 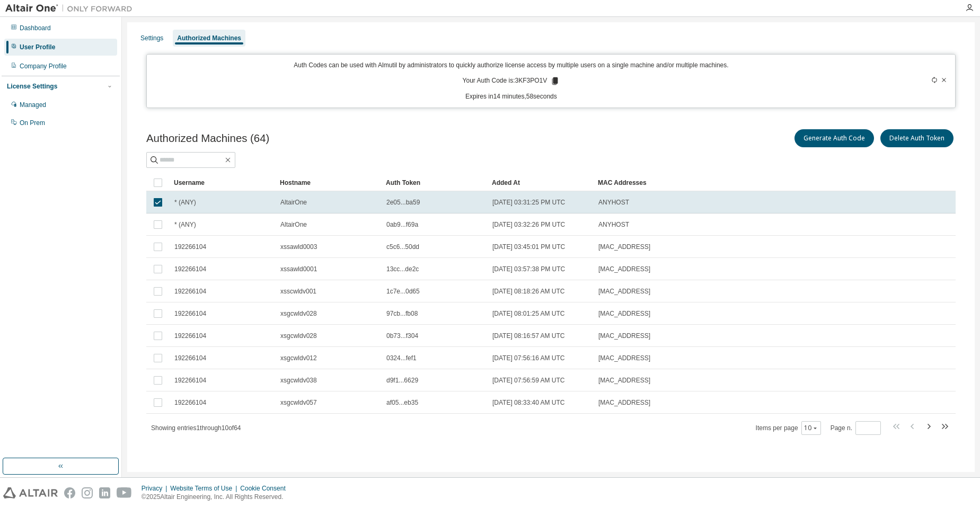 I want to click on div: Username, so click(x=223, y=183).